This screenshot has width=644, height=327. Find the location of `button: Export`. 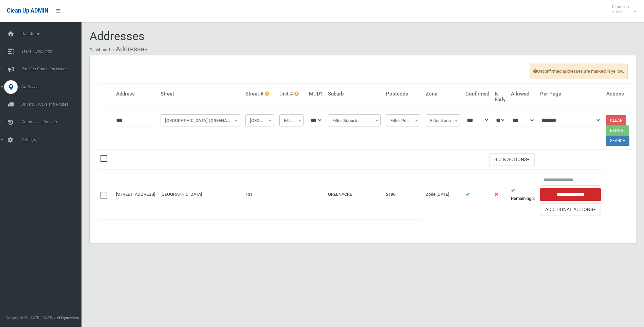

button: Export is located at coordinates (617, 130).